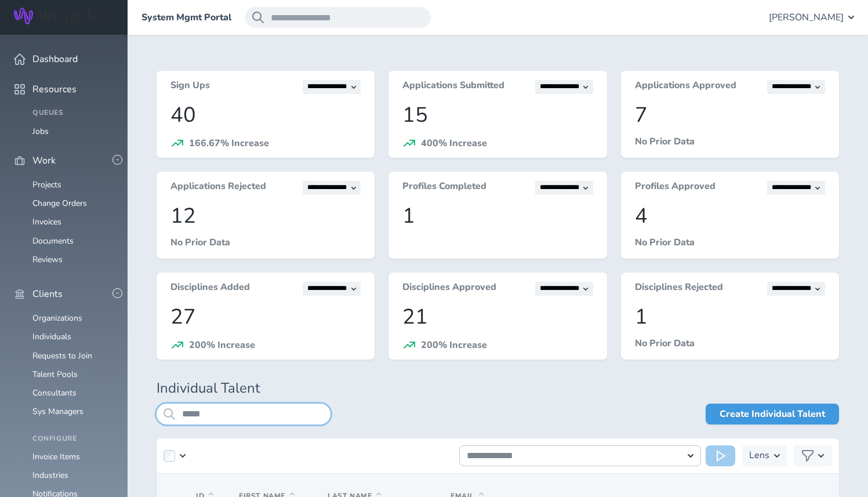  What do you see at coordinates (498, 317) in the screenshot?
I see `p: 21` at bounding box center [498, 317].